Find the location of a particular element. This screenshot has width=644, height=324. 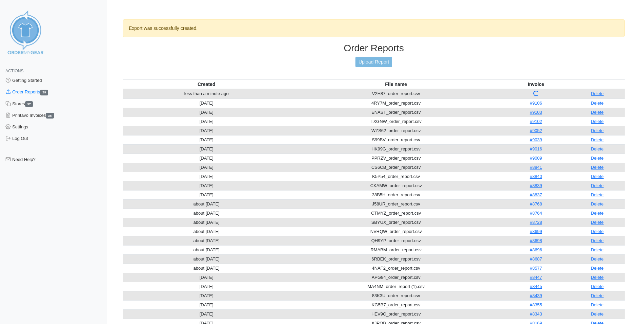

td: 38B5H_order_report.csv is located at coordinates (395, 194).